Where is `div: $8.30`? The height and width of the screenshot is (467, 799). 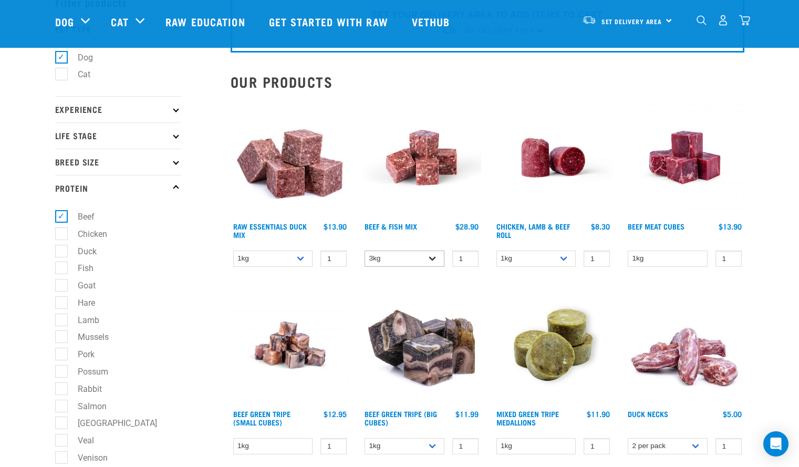 div: $8.30 is located at coordinates (600, 226).